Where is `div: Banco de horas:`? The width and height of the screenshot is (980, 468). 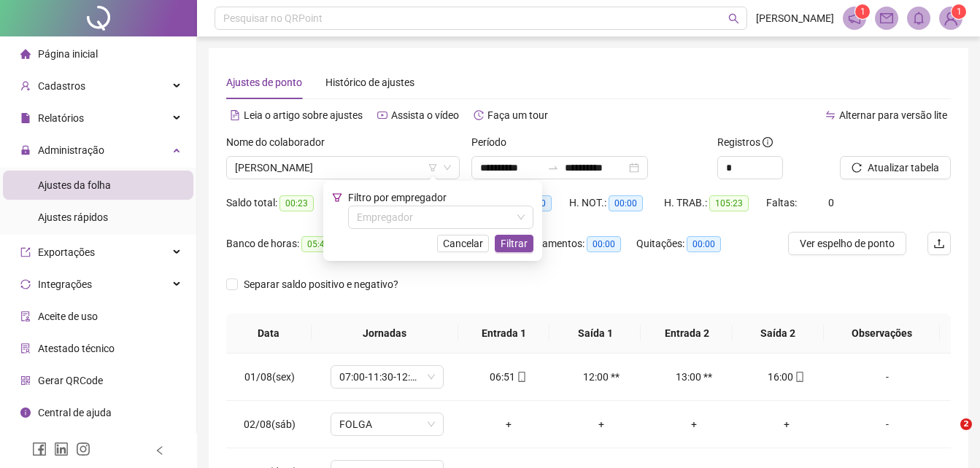 div: Banco de horas: is located at coordinates (288, 243).